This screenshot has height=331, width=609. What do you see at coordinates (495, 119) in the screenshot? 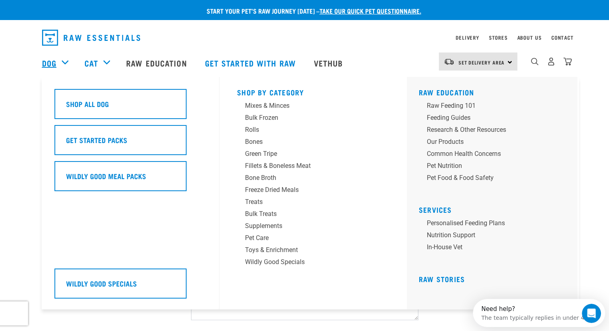
I see `a: Feeding Guides` at bounding box center [495, 119].